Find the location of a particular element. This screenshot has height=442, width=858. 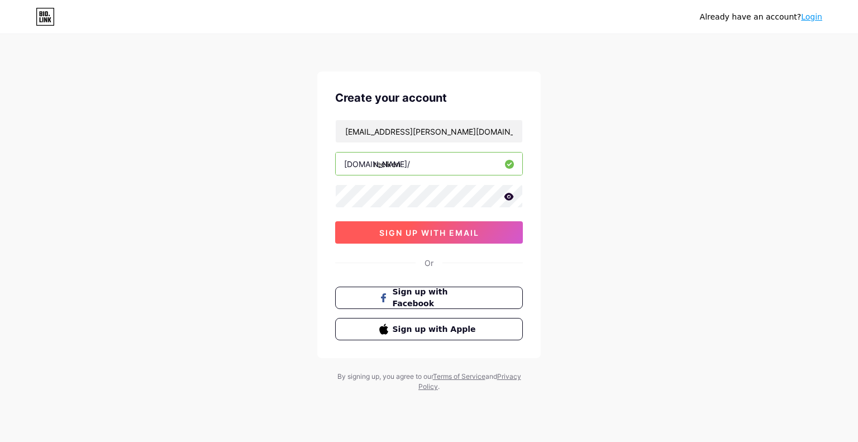

a: Terms of Service is located at coordinates (459, 376).